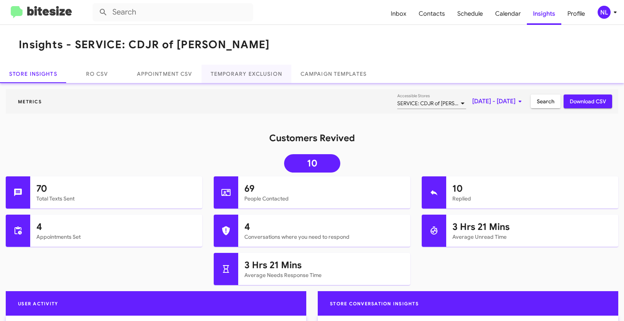 This screenshot has height=321, width=624. What do you see at coordinates (603, 12) in the screenshot?
I see `button: NL` at bounding box center [603, 12].